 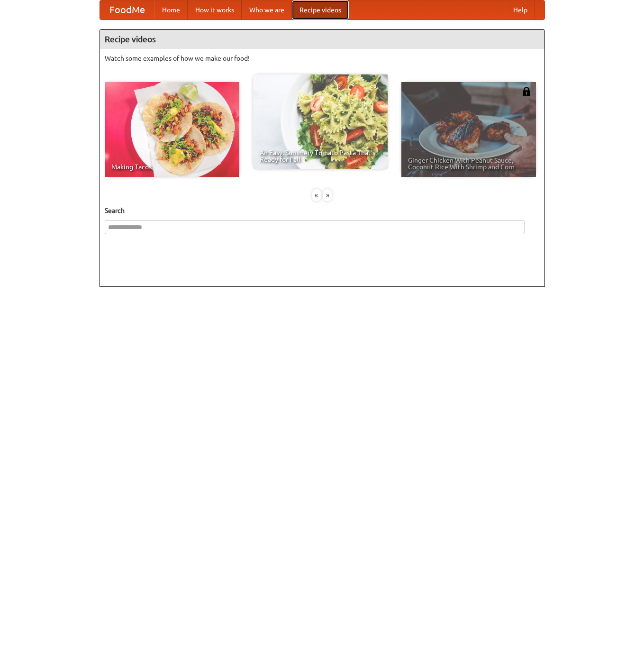 I want to click on a: Help, so click(x=521, y=10).